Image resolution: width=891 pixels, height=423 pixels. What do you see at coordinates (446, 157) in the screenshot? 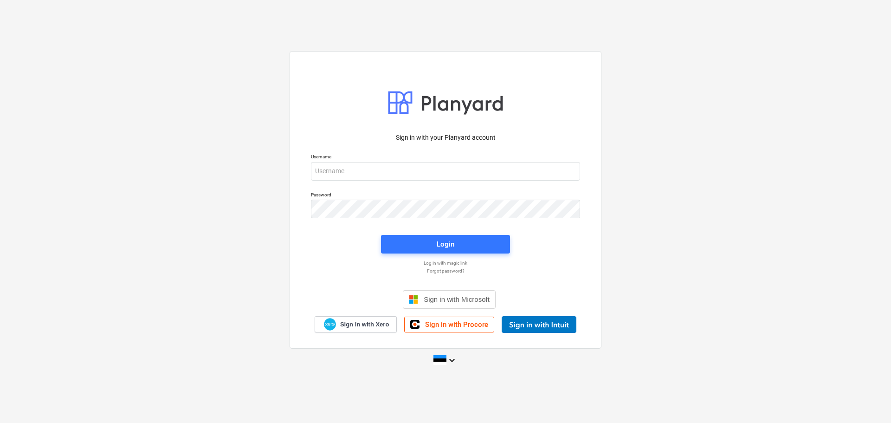
I see `p: Username` at bounding box center [446, 157].